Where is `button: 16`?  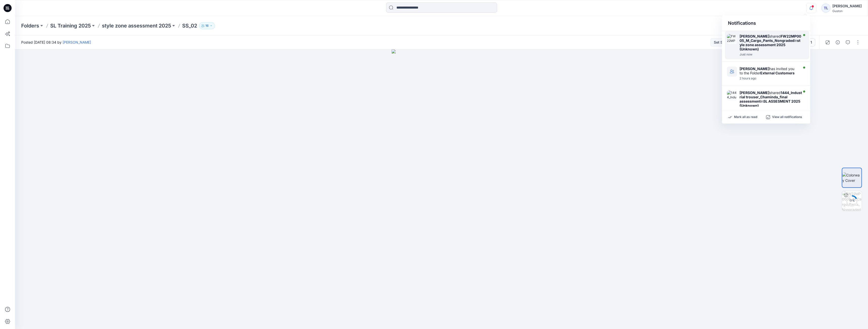 button: 16 is located at coordinates (207, 26).